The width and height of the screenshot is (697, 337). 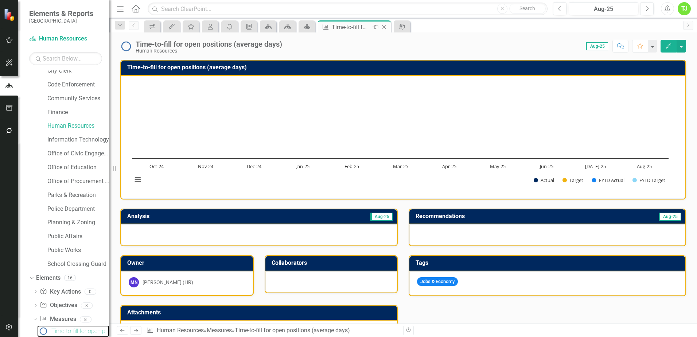 I want to click on button: Search, so click(x=528, y=9).